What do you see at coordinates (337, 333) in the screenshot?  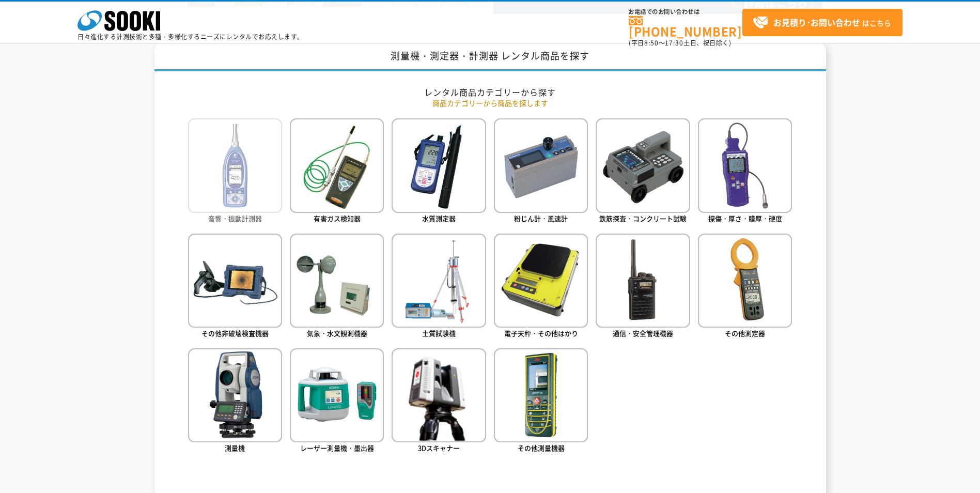 I see `span: 気象・水文観測機器` at bounding box center [337, 333].